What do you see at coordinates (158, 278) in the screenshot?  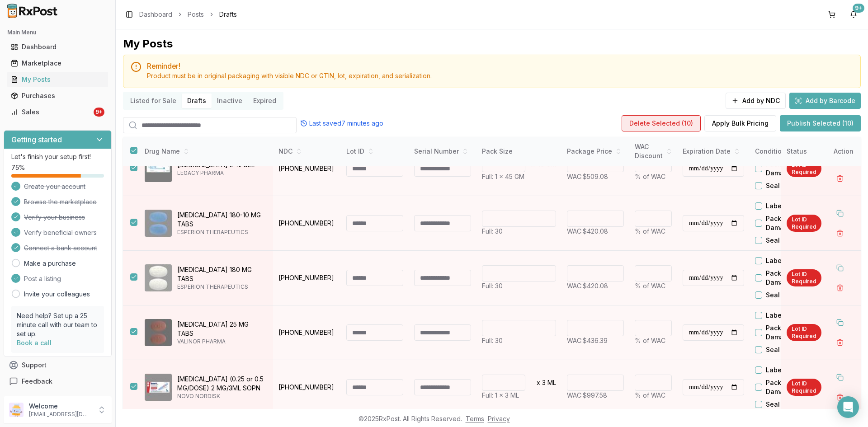 I see `img: Nexletol 180 MG TABS` at bounding box center [158, 278].